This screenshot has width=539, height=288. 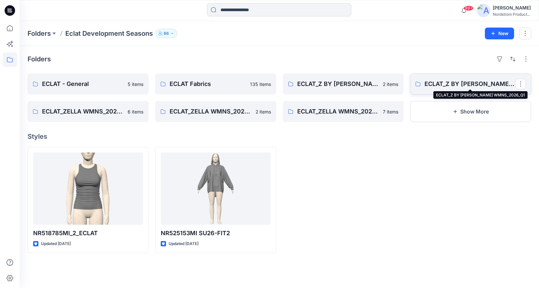 What do you see at coordinates (39, 59) in the screenshot?
I see `h4: Folders` at bounding box center [39, 59].